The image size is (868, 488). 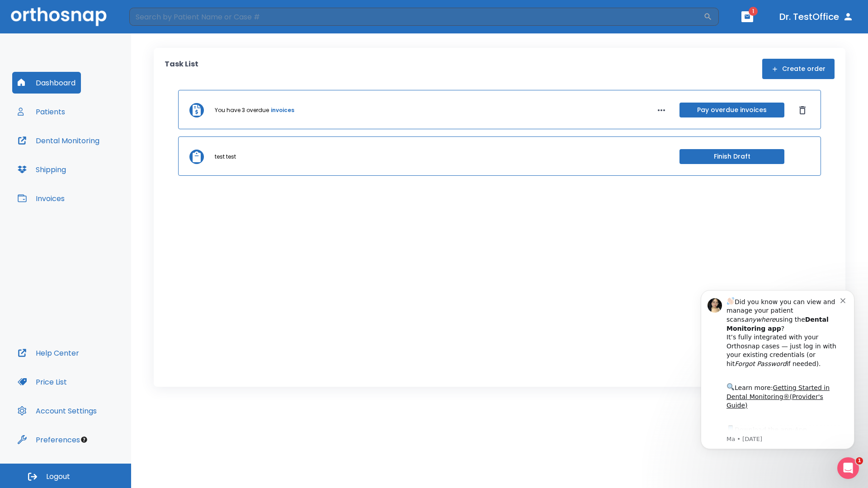 What do you see at coordinates (58, 141) in the screenshot?
I see `a: Dental Monitoring` at bounding box center [58, 141].